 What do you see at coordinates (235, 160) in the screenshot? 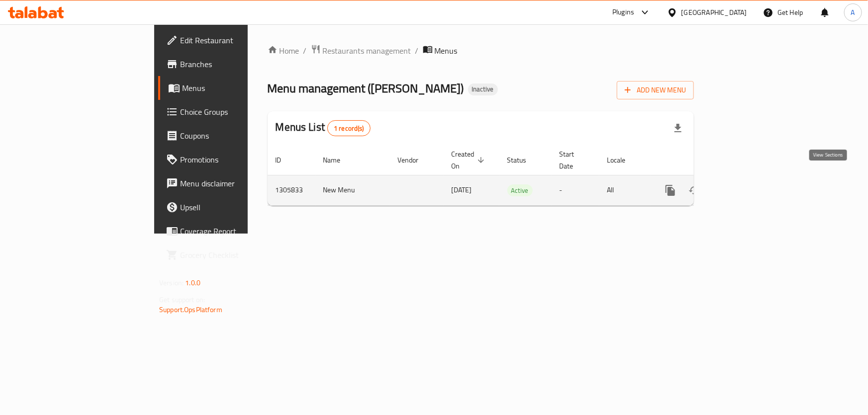
I see `span: Promotions` at bounding box center [235, 160].